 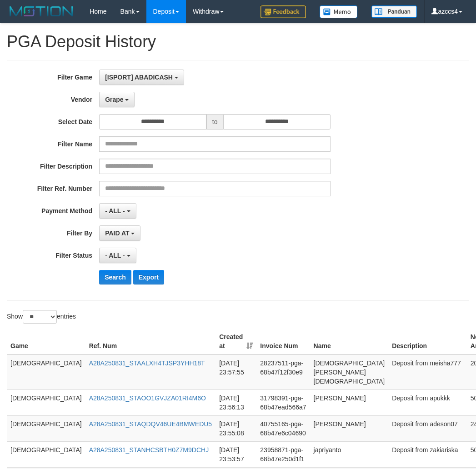 What do you see at coordinates (283, 428) in the screenshot?
I see `td: 40755165-pga-68b47e6c04690` at bounding box center [283, 428].